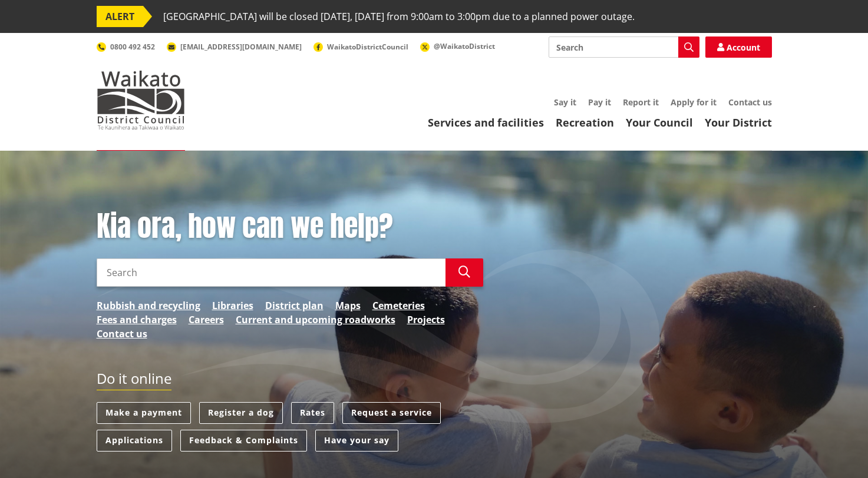  What do you see at coordinates (148, 306) in the screenshot?
I see `a: Rubbish and recycling` at bounding box center [148, 306].